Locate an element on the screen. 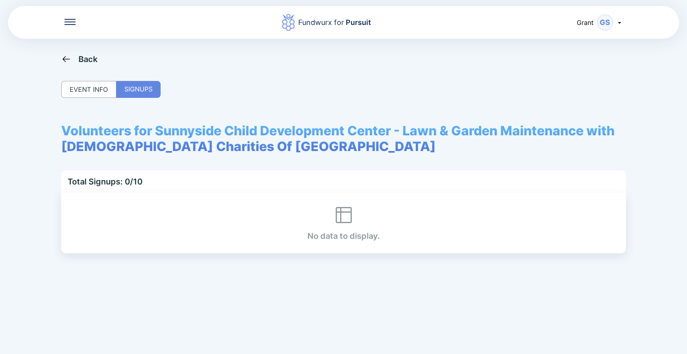 This screenshot has height=354, width=687. div: GS is located at coordinates (605, 23).